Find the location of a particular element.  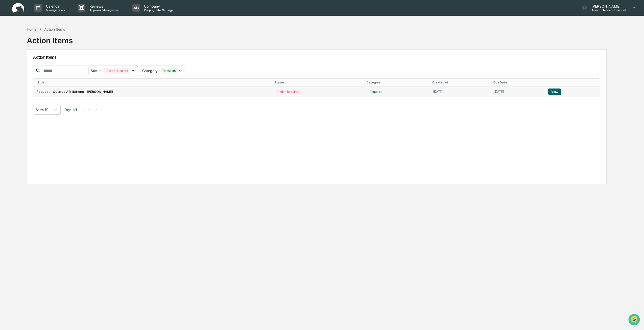

p: Reviews is located at coordinates (104, 6).